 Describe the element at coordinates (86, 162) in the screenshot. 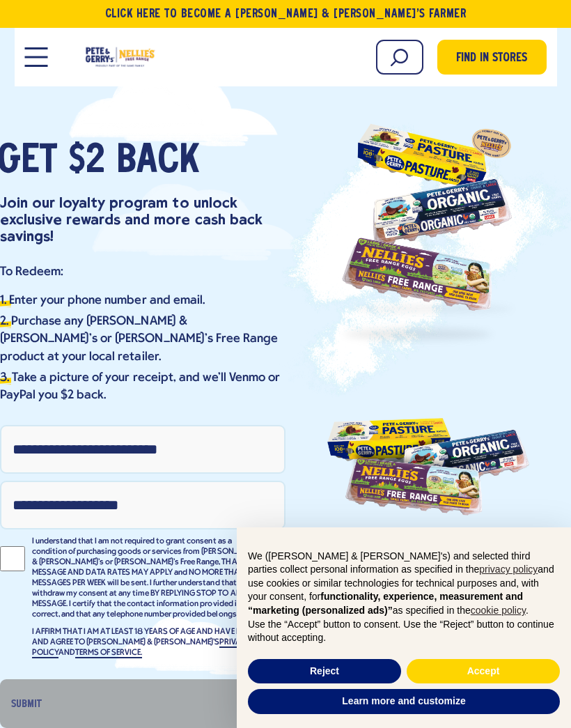

I see `span: $2` at that location.